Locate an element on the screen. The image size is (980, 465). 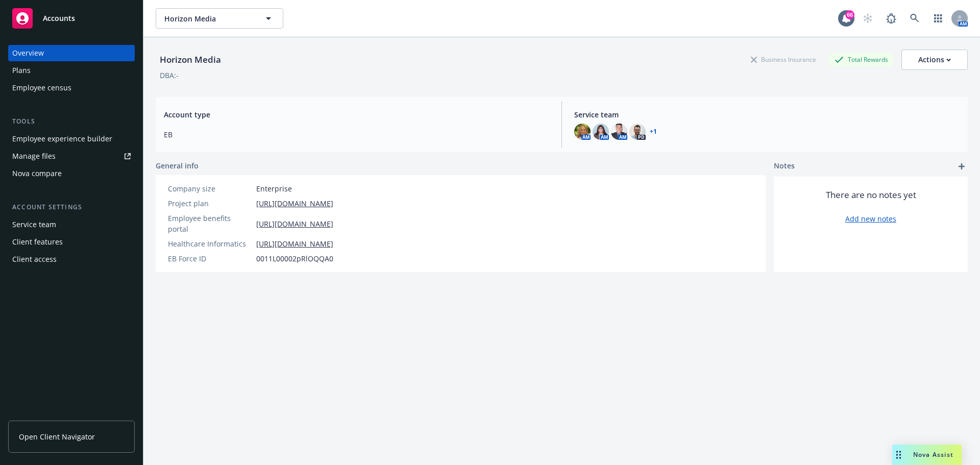
button: Horizon Media is located at coordinates (220, 19).